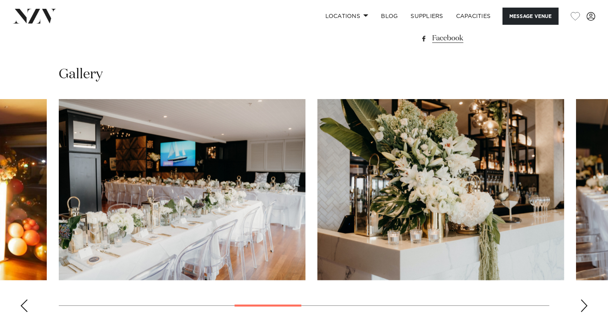 The image size is (608, 330). What do you see at coordinates (531, 16) in the screenshot?
I see `button: Message Venue` at bounding box center [531, 16].